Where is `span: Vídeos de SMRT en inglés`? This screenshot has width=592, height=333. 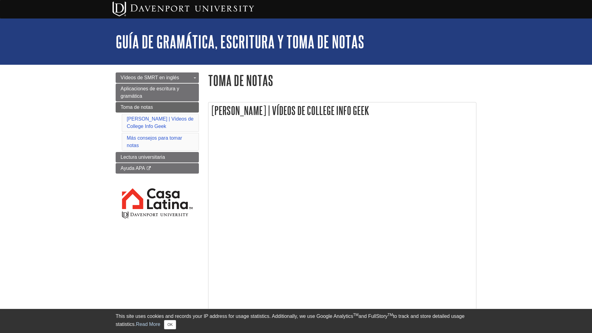 span: Vídeos de SMRT en inglés is located at coordinates (150, 77).